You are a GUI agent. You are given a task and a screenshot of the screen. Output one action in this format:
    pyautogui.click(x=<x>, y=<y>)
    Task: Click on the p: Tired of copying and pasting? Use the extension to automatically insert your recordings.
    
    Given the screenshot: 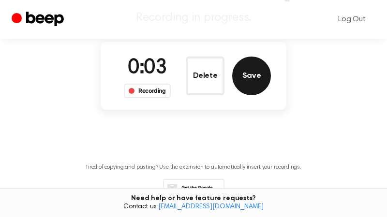 What is the action you would take?
    pyautogui.click(x=193, y=167)
    